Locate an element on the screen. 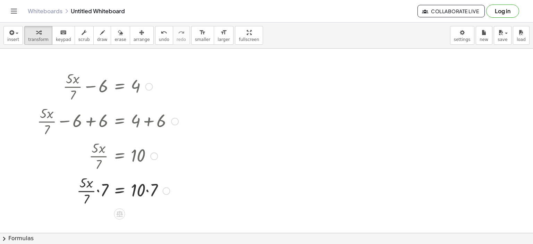 Image resolution: width=533 pixels, height=244 pixels. button: scrub is located at coordinates (84, 35).